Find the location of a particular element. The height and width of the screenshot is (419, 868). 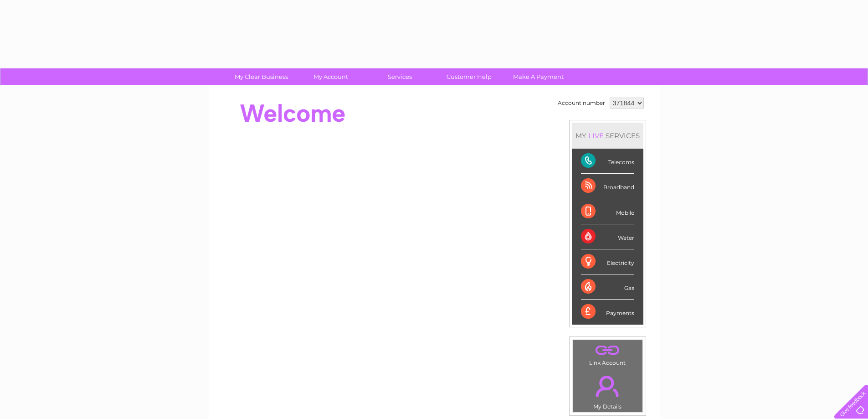

a: Services is located at coordinates (400, 77).